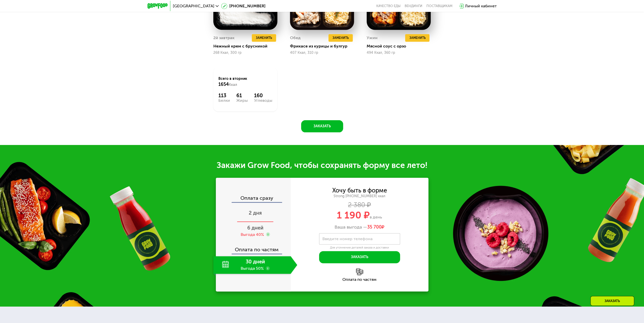 This screenshot has width=644, height=323. What do you see at coordinates (324, 46) in the screenshot?
I see `div: Фрикасе из курицы и булгур` at bounding box center [324, 46].